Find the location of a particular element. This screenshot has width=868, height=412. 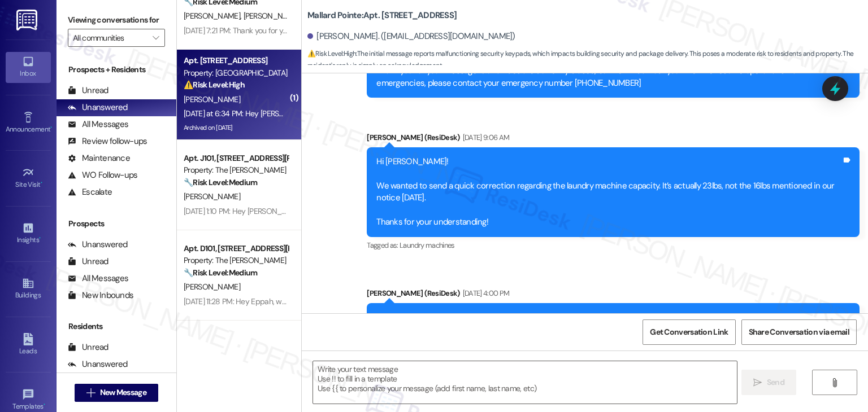

a: Inbox is located at coordinates (28, 67).